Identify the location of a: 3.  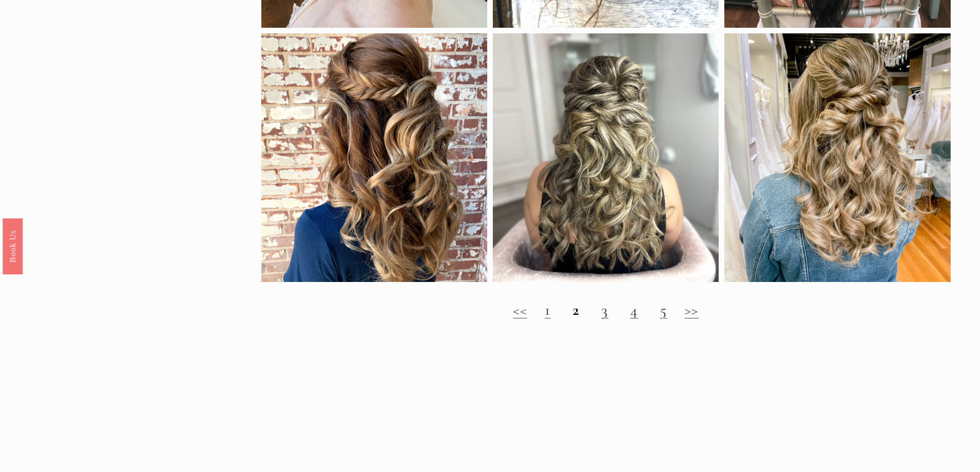
(605, 310).